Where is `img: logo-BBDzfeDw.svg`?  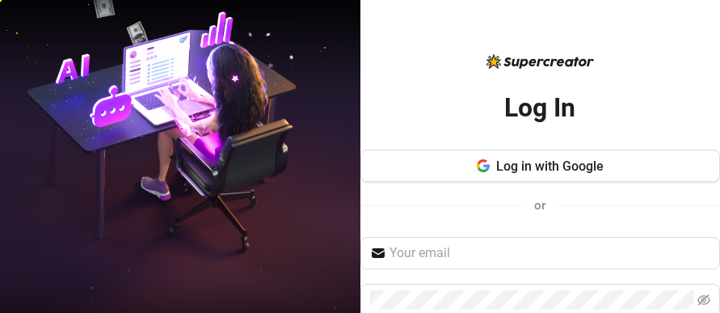 img: logo-BBDzfeDw.svg is located at coordinates (540, 61).